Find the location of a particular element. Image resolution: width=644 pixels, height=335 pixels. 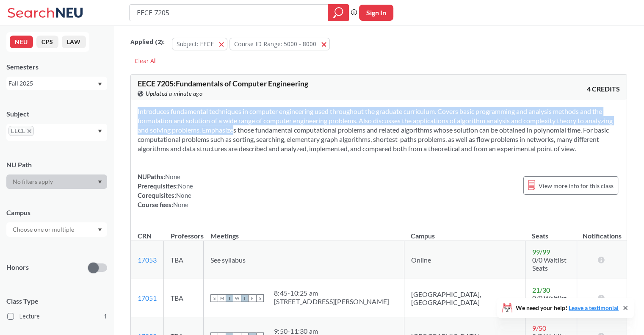

span: View more info for this class is located at coordinates (576, 186).